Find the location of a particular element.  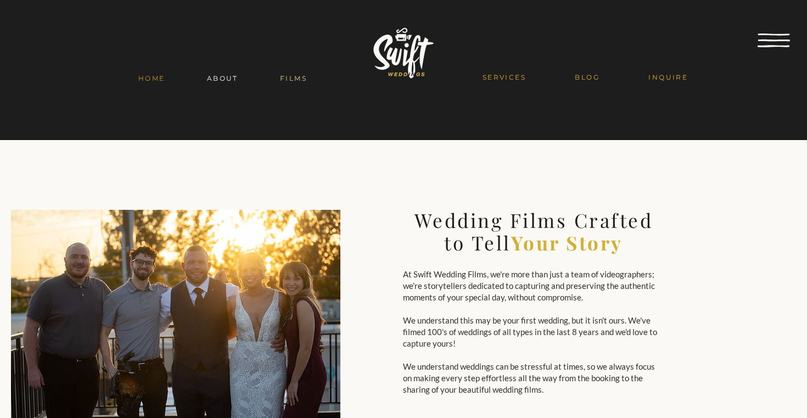

span: We understand weddings can be stressful at times, so we always focus on making every step effortl... is located at coordinates (529, 378).